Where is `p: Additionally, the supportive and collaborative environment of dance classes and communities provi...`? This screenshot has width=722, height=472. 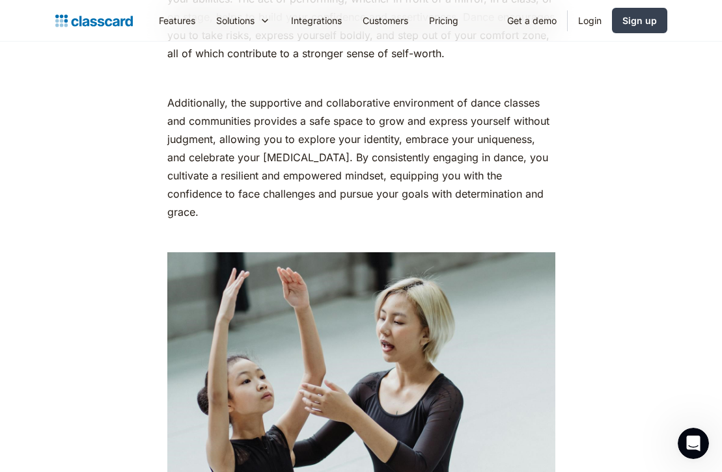 p: Additionally, the supportive and collaborative environment of dance classes and communities provi... is located at coordinates (361, 157).